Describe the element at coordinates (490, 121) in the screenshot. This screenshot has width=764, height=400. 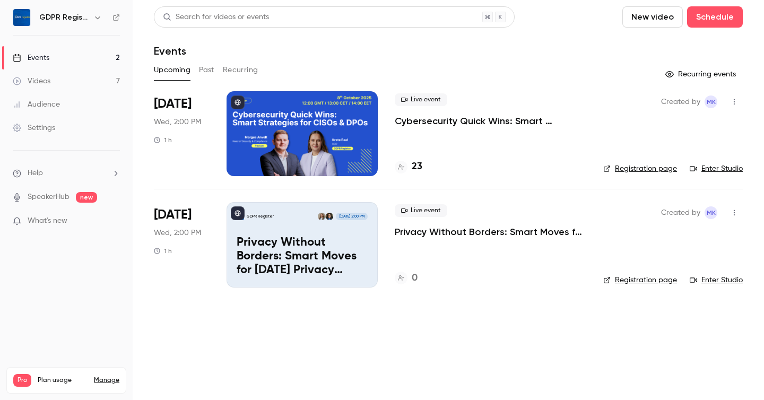
I see `a: Cybersecurity Quick Wins: Smart Strategies for CISOs & DPOs` at that location.